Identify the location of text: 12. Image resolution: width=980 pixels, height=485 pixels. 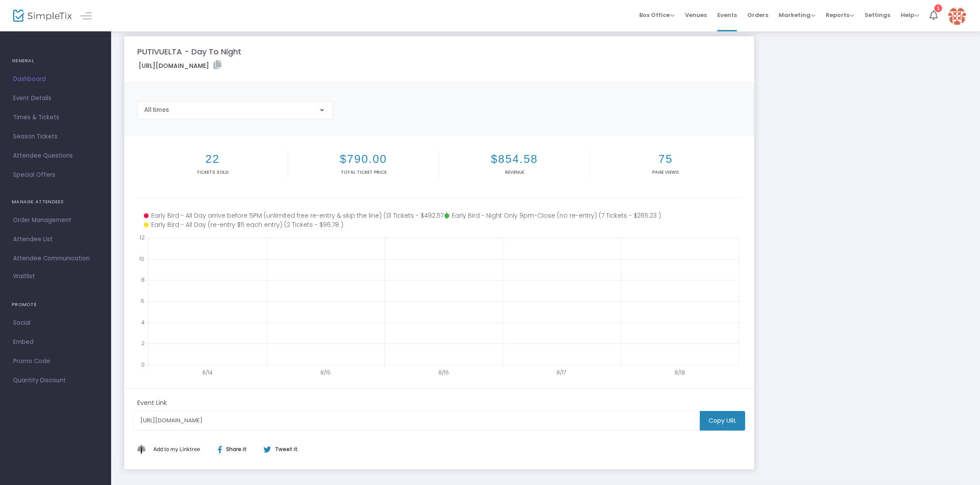
(142, 237).